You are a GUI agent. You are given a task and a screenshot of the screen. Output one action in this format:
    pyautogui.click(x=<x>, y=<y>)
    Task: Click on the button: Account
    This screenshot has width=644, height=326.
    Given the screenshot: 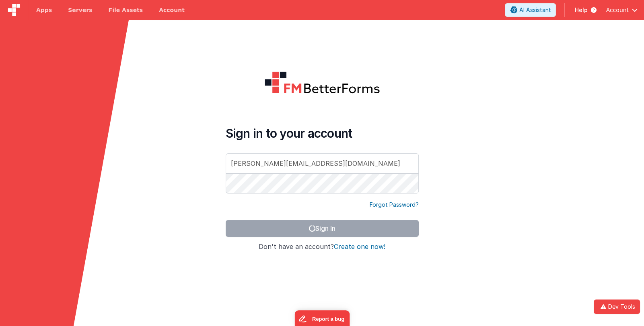 What is the action you would take?
    pyautogui.click(x=622, y=10)
    